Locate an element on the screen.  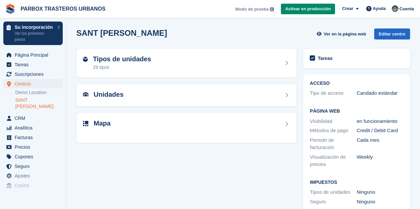
span: Precios is located at coordinates (35, 147).